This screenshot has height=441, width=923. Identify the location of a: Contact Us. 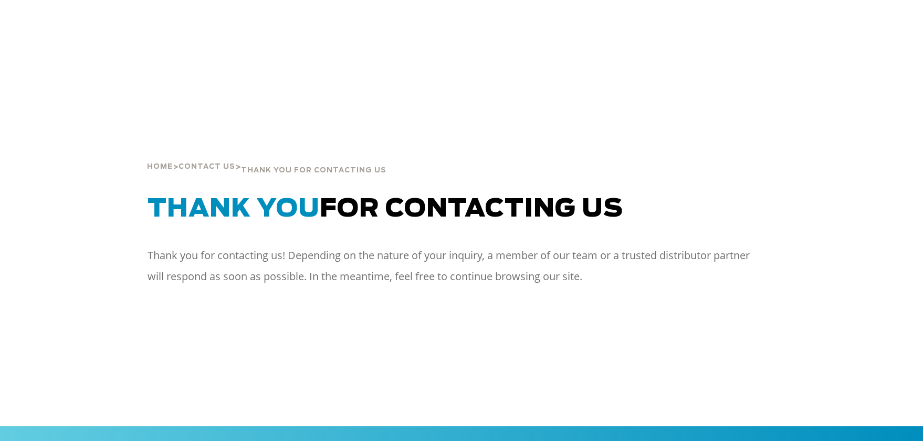
(207, 166).